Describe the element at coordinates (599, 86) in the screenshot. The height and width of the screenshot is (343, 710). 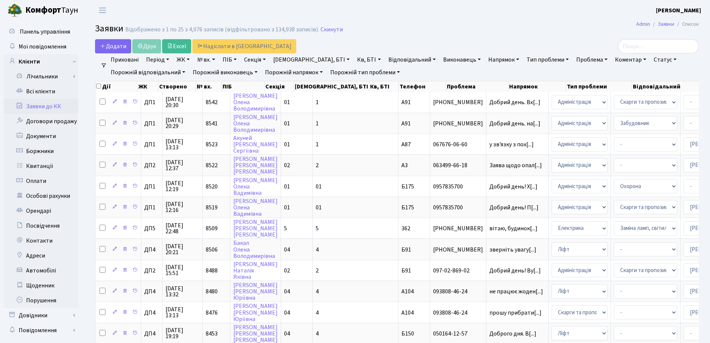
I see `th: Тип проблеми` at that location.